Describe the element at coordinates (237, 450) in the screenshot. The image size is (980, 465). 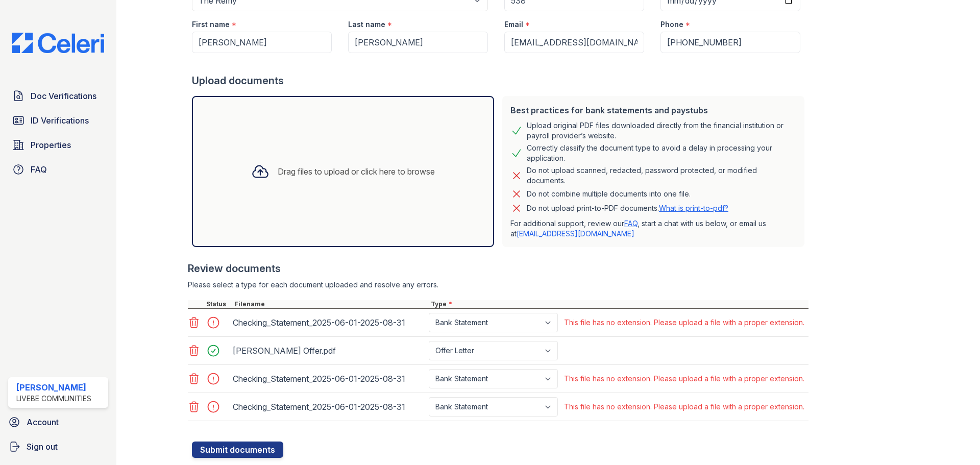
I see `button: Submit documents` at that location.